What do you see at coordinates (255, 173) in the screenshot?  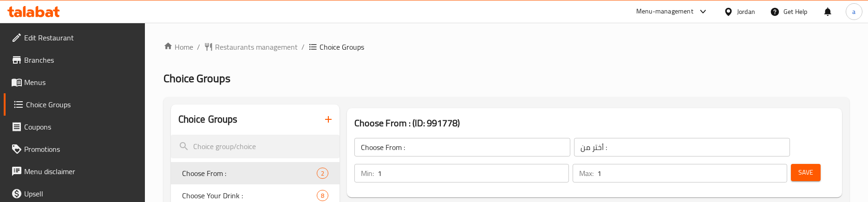 I see `div: Choose From :2` at bounding box center [255, 173].